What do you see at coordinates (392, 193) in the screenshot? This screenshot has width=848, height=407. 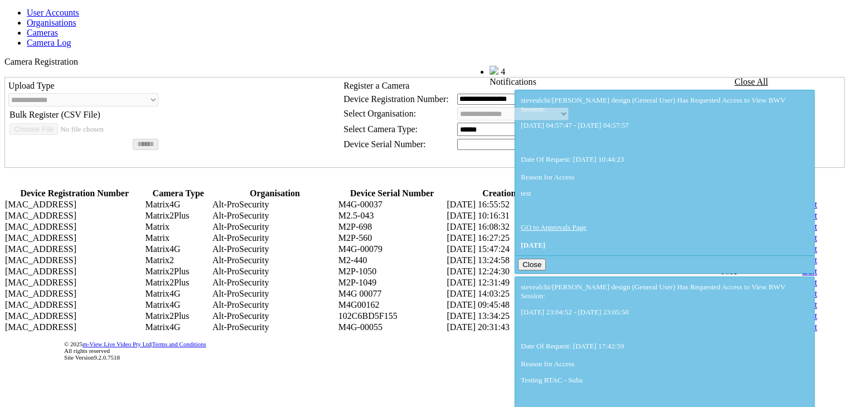 I see `th: Device Serial Number` at bounding box center [392, 193].